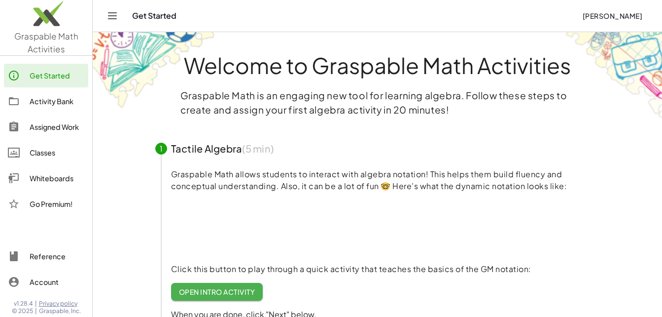 The image size is (662, 317). What do you see at coordinates (386, 269) in the screenshot?
I see `p: Click this button to play through a quick activity that teaches the basics of the GM notation:` at bounding box center [386, 269].